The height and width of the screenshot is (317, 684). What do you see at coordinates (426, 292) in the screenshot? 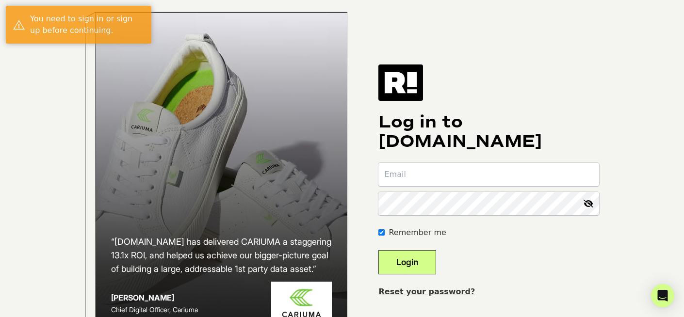
I see `a: Reset your password?` at bounding box center [426, 292].